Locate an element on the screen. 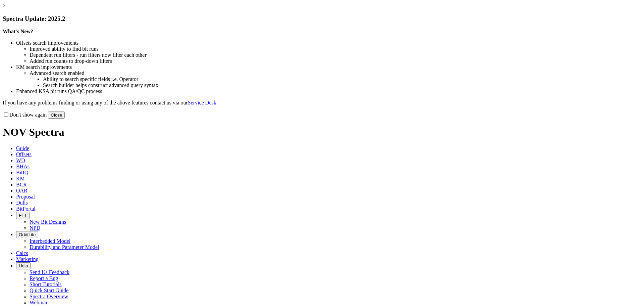 The image size is (644, 306). li: Ability to search specific fields i.e. Operator is located at coordinates (342, 79).